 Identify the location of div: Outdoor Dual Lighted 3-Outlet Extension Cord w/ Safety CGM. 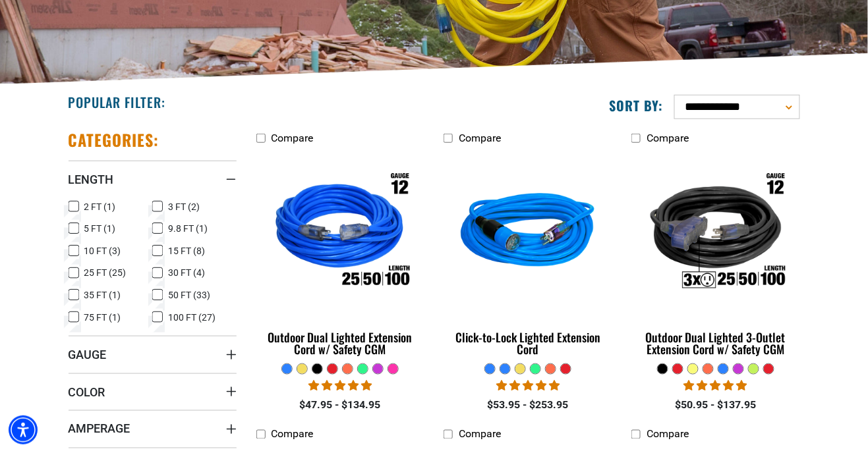
(715, 343).